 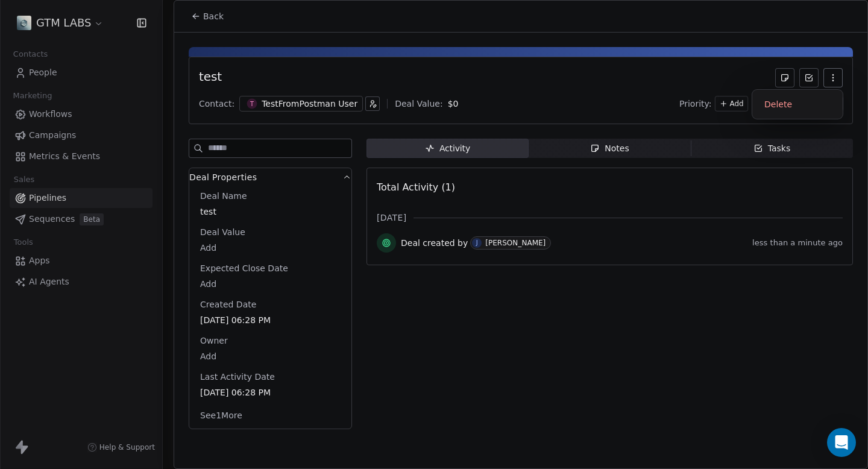 What do you see at coordinates (797, 104) in the screenshot?
I see `div: Delete` at bounding box center [797, 104].